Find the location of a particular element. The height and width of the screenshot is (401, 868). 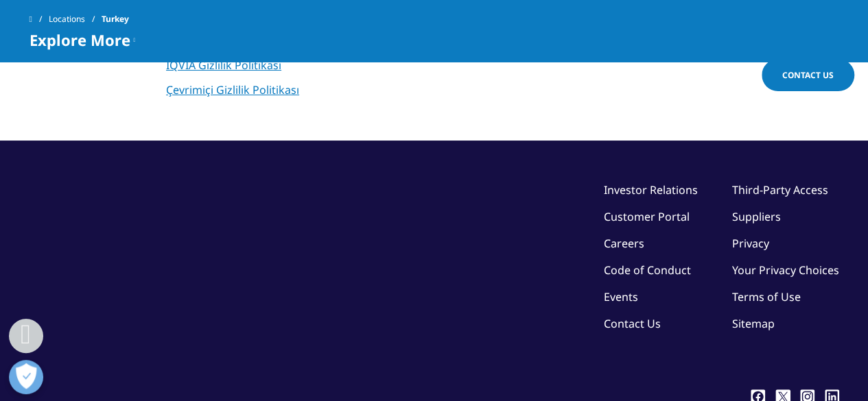

a: Terms of Use is located at coordinates (766, 297).